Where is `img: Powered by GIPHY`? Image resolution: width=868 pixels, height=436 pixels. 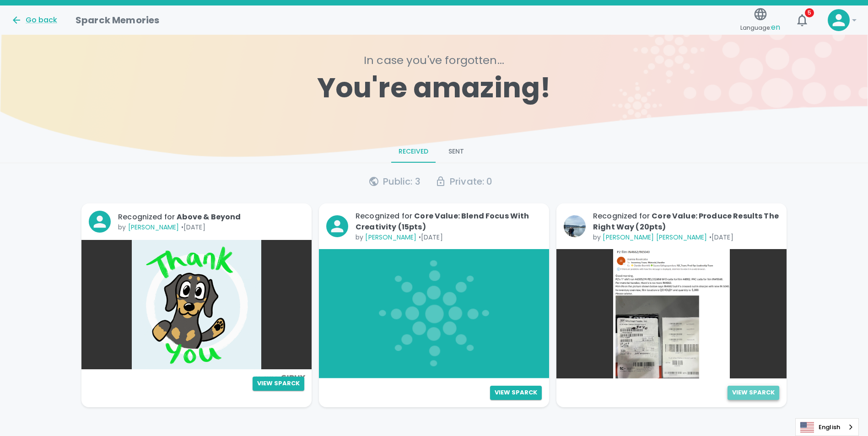
img: Powered by GIPHY is located at coordinates (281, 377).